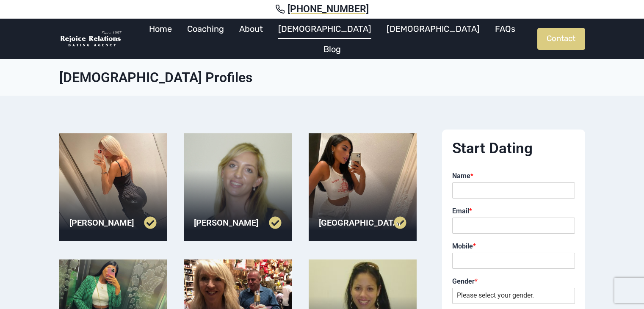 The width and height of the screenshot is (644, 309). I want to click on label: Name, so click(514, 176).